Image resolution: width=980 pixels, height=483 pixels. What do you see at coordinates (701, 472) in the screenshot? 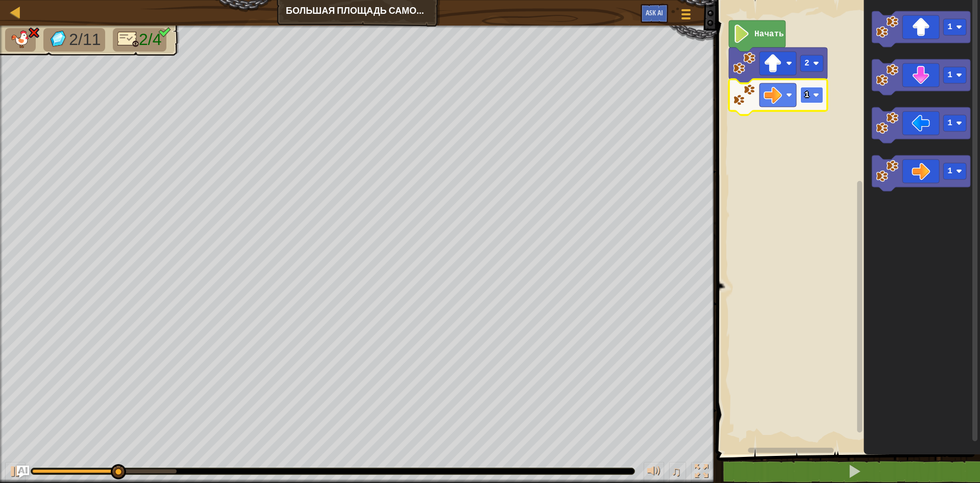
I see `button: Переключить полноэкранный режим` at bounding box center [701, 472].